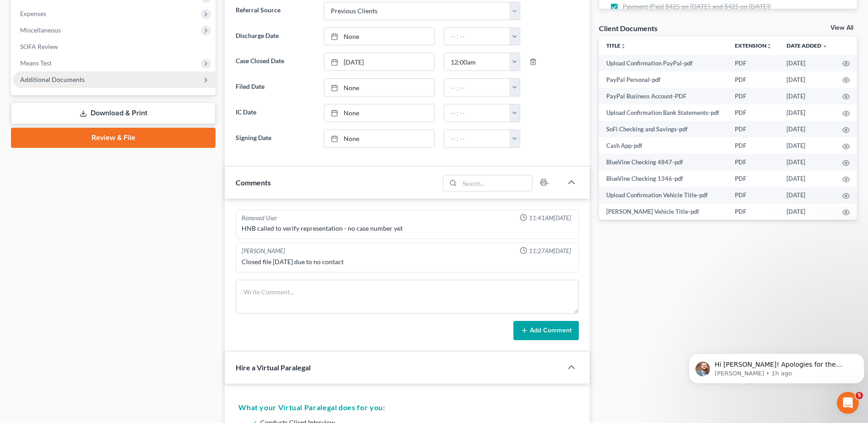 The height and width of the screenshot is (423, 868). I want to click on div: message notification from James, 1h ago. Hi Thomas! Apologies for the delayed response. It looks ..., so click(91, 34).